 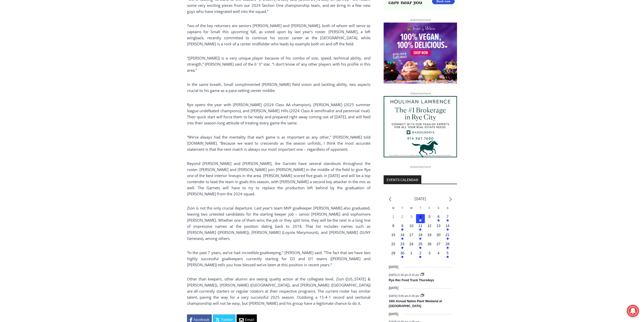 I want to click on button: 19, so click(x=430, y=237).